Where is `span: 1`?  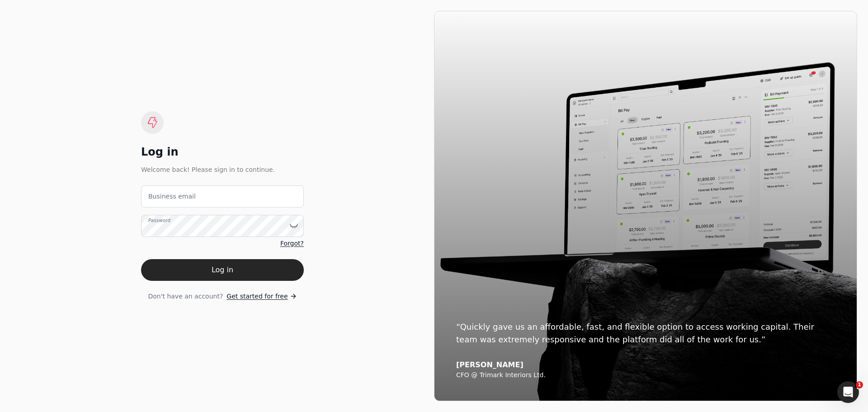 span: 1 is located at coordinates (860, 385).